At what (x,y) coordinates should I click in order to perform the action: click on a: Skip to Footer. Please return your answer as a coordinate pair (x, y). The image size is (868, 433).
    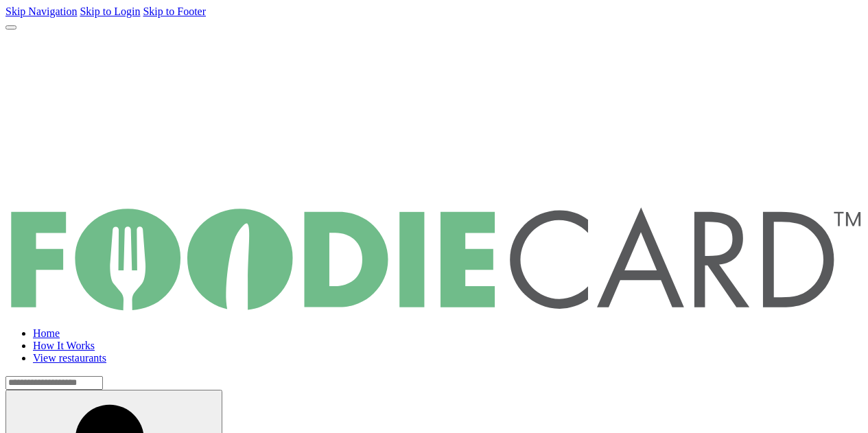
    Looking at the image, I should click on (174, 11).